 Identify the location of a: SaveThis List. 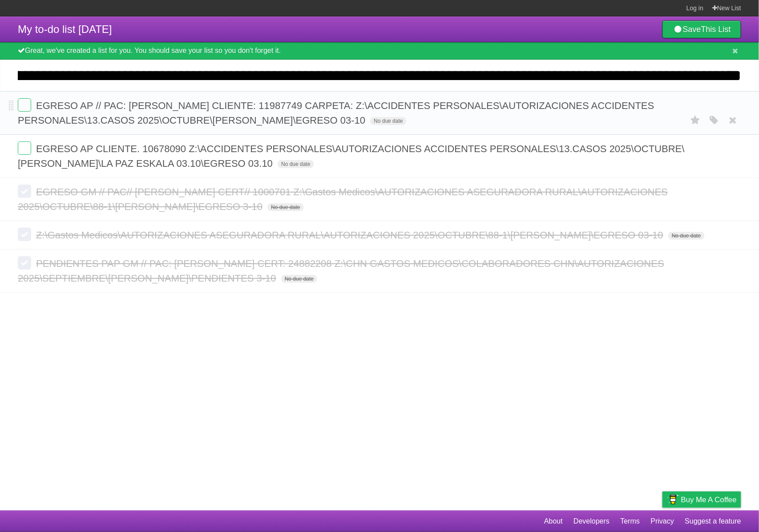
(702, 29).